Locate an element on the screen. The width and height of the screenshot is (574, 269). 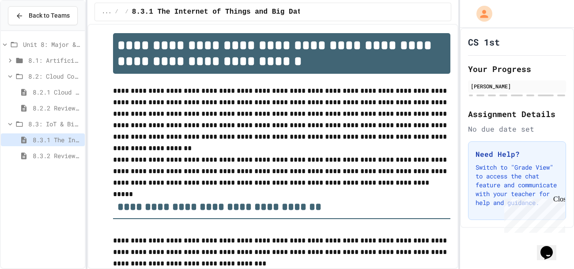
span: 8.3: IoT & Big Data is located at coordinates (55, 124).